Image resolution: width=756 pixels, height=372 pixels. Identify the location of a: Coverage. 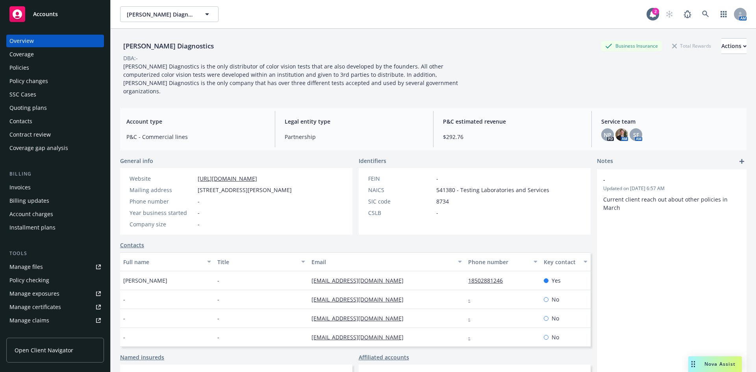
(55, 54).